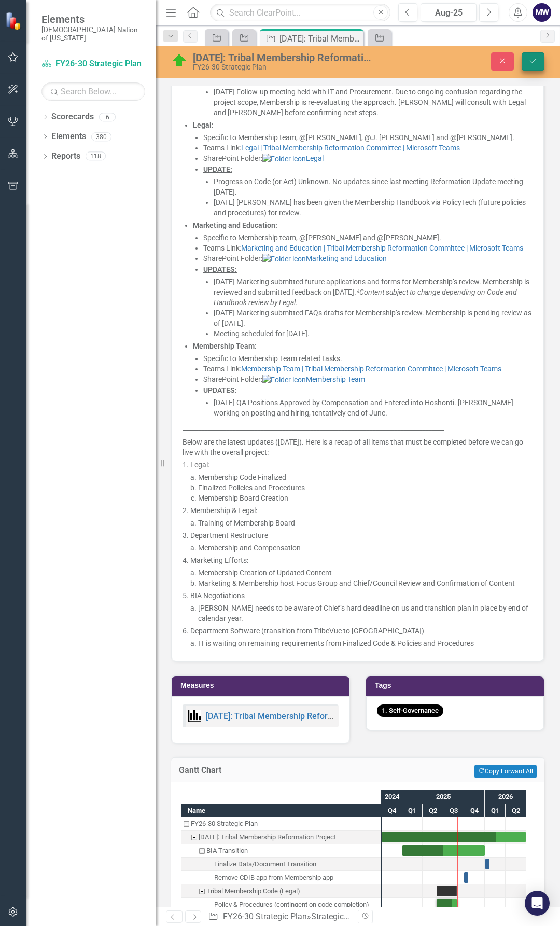 The width and height of the screenshot is (560, 926). What do you see at coordinates (362, 560) in the screenshot?
I see `li: Marketing Efforts:` at bounding box center [362, 560].